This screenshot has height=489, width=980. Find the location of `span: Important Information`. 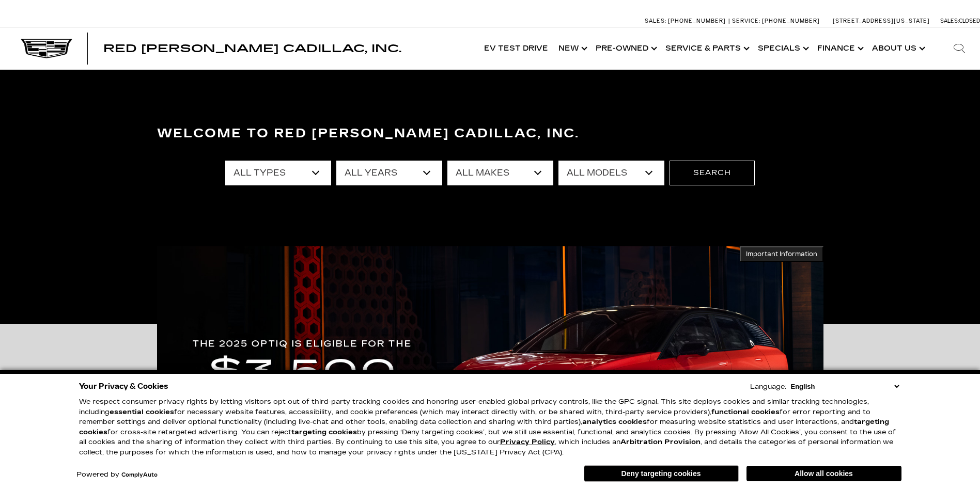

span: Important Information is located at coordinates (781, 254).